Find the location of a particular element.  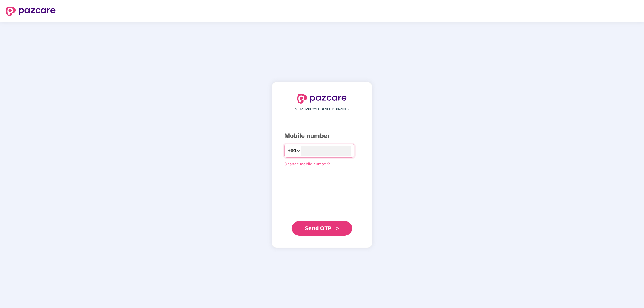

button: Send OTPdouble-right is located at coordinates (322, 228).